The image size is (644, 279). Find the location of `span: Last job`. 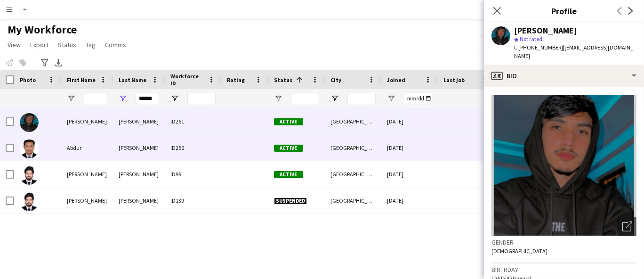

span: Last job is located at coordinates (454, 79).